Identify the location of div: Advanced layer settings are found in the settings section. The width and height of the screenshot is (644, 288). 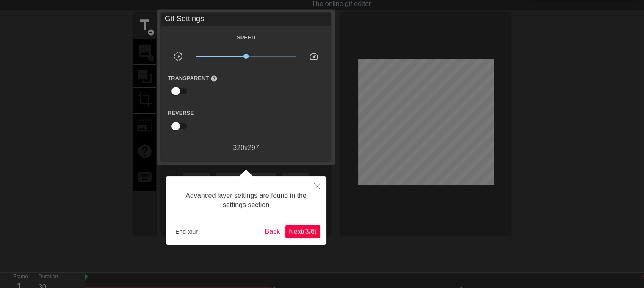
(246, 200).